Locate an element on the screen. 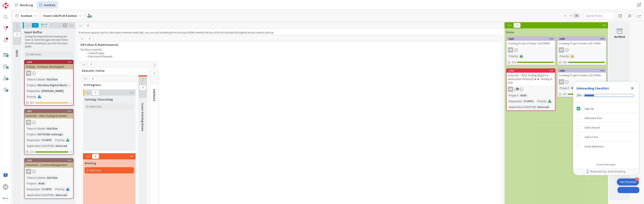 The image size is (644, 204). div: Checklist progress: 20% is located at coordinates (606, 96).